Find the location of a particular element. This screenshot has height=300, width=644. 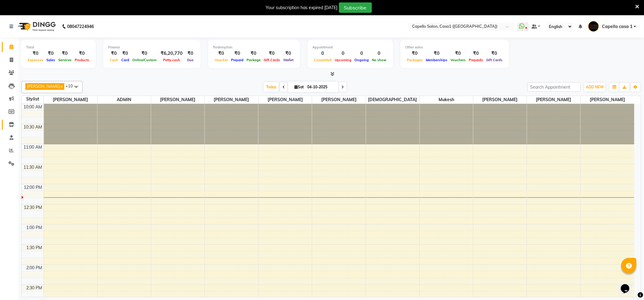

button: ADD NEW is located at coordinates (595, 87).